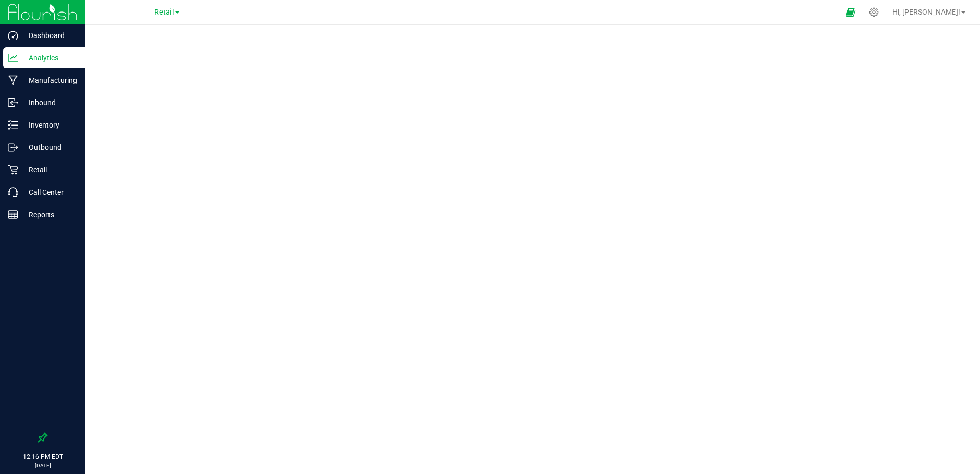 Image resolution: width=980 pixels, height=474 pixels. What do you see at coordinates (50, 147) in the screenshot?
I see `p: Outbound` at bounding box center [50, 147].